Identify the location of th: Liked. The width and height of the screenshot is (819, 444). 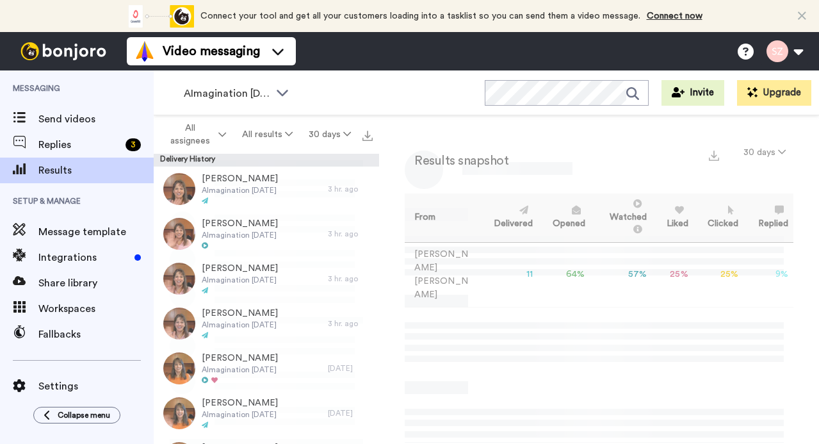
(672, 218).